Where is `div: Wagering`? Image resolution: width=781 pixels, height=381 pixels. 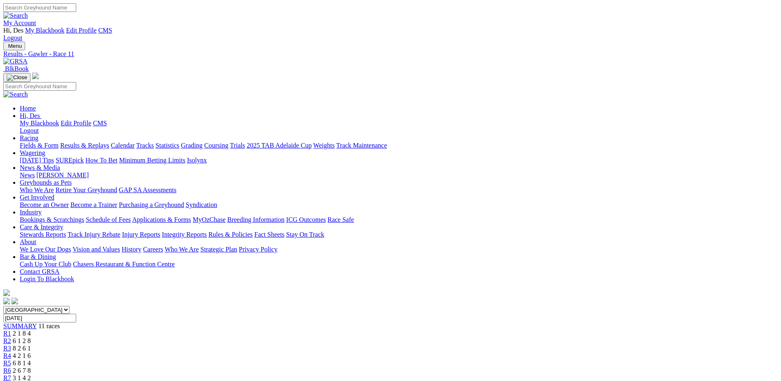
div: Wagering is located at coordinates (399, 160).